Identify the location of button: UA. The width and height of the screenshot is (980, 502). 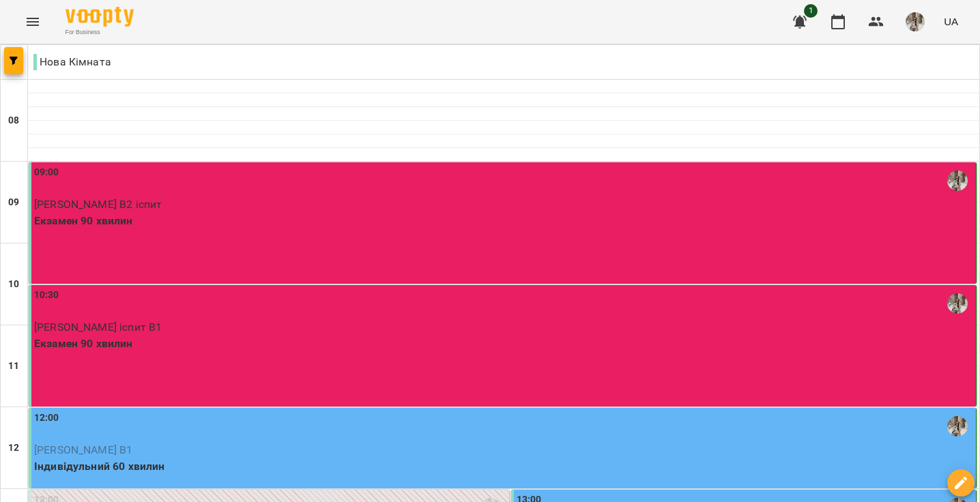
(951, 21).